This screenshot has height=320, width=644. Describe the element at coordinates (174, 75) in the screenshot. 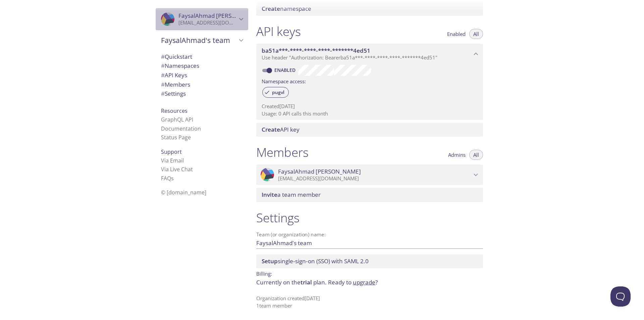

I see `span: API Keys` at that location.